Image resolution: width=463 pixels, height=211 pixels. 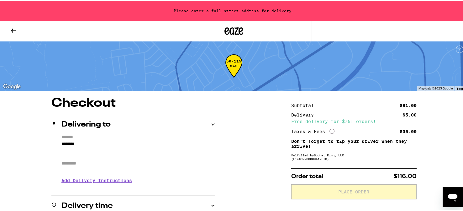 What do you see at coordinates (12, 86) in the screenshot?
I see `a: Open this area in Google Maps (opens a new window)` at bounding box center [12, 86].